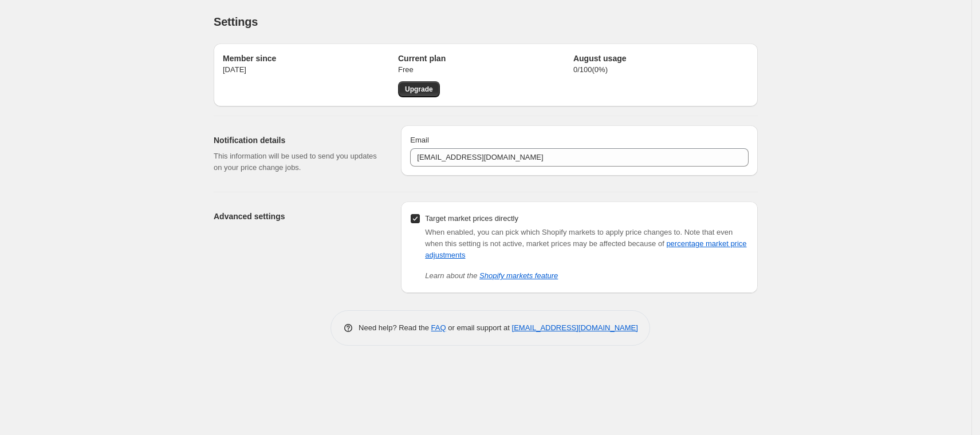 The height and width of the screenshot is (435, 980). Describe the element at coordinates (419, 90) in the screenshot. I see `span: Upgrade` at that location.